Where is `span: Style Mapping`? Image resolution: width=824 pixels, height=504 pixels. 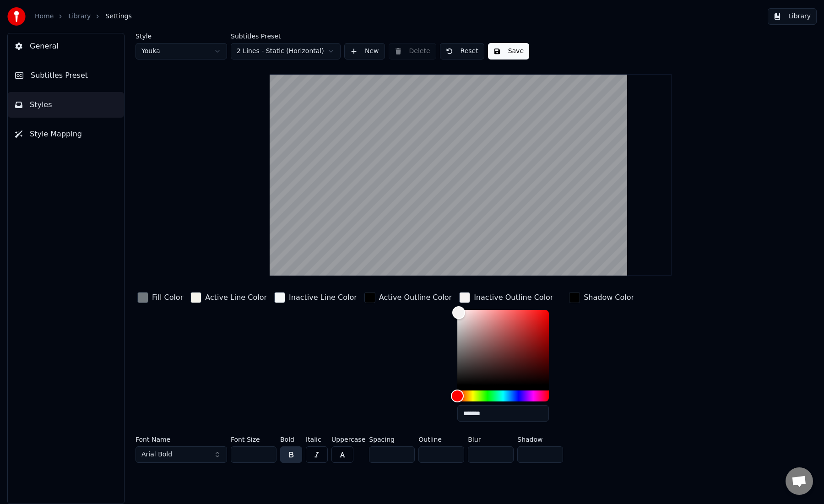 span: Style Mapping is located at coordinates (56, 134).